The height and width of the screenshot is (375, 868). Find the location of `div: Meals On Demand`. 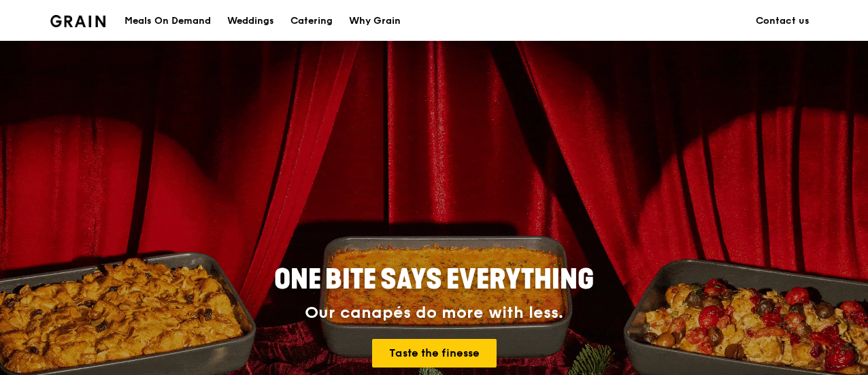

div: Meals On Demand is located at coordinates (167, 21).